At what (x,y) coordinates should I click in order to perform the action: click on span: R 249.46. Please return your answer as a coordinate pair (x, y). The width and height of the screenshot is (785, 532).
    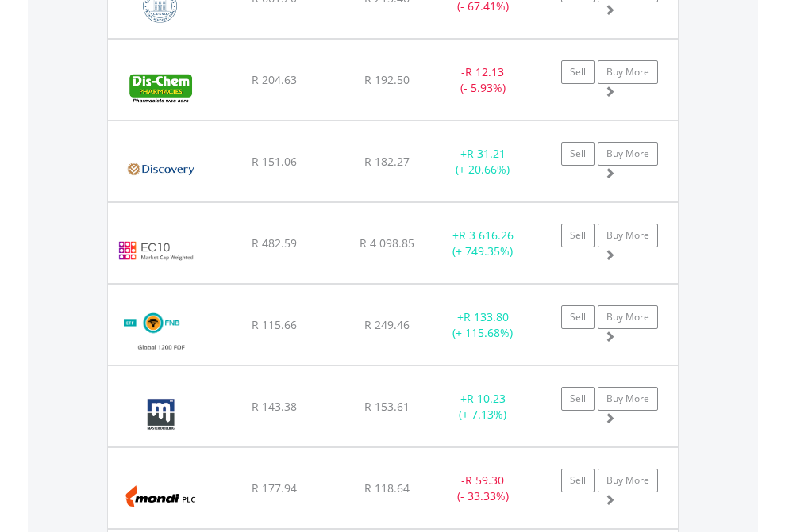
    Looking at the image, I should click on (387, 324).